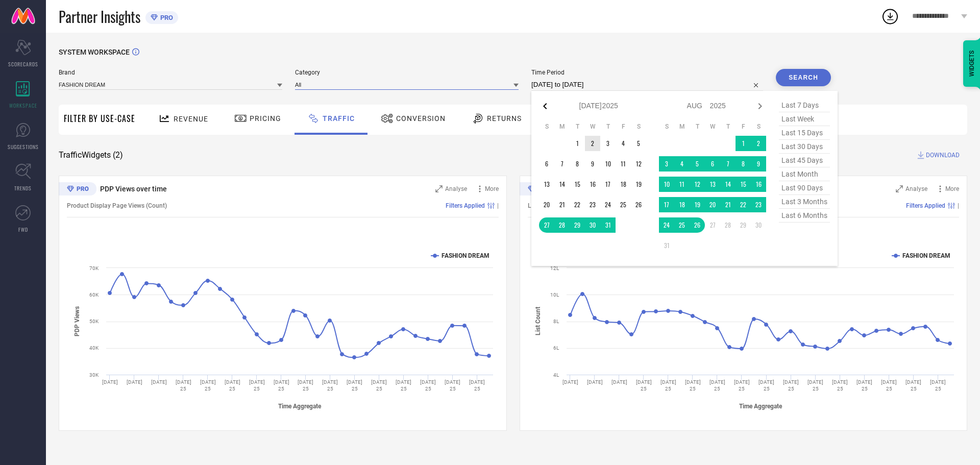 Image resolution: width=980 pixels, height=465 pixels. What do you see at coordinates (667, 245) in the screenshot?
I see `td: Sun Aug 31 2025` at bounding box center [667, 245].